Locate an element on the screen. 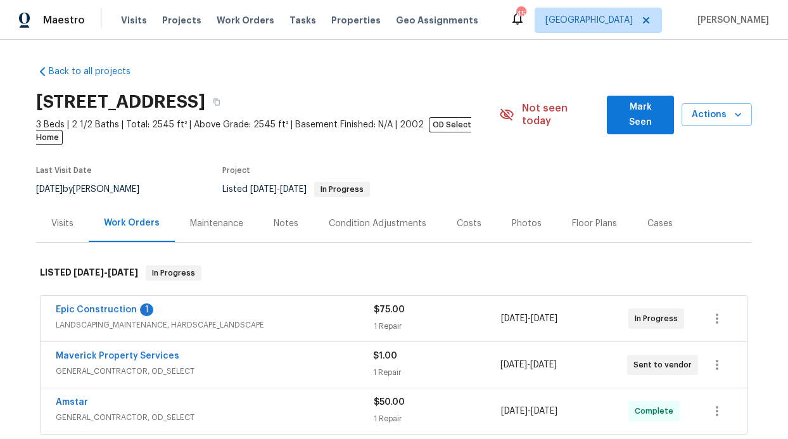 The width and height of the screenshot is (788, 439). div: Maintenance is located at coordinates (217, 224).